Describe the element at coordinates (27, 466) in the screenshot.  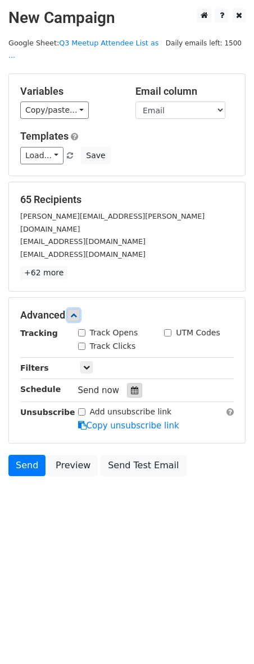
I see `a: Send` at that location.